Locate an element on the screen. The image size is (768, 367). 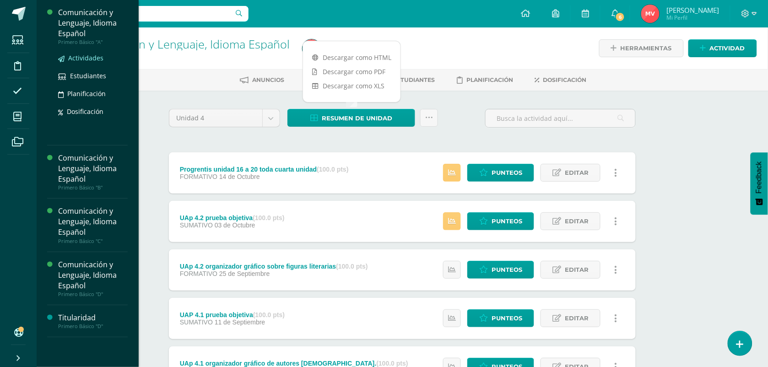
a: Comunicación y Lenguaje, Idioma EspañolPrimero Básico "C" is located at coordinates (93, 225).